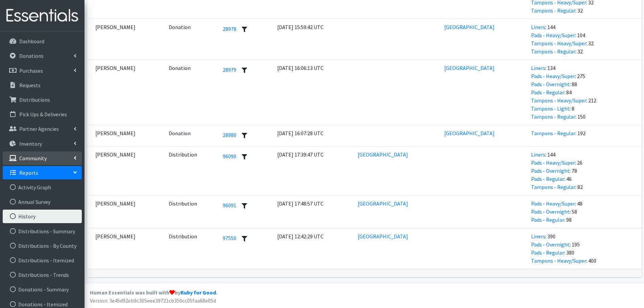 This screenshot has width=644, height=308. What do you see at coordinates (550, 109) in the screenshot?
I see `a: Tampons - Light` at bounding box center [550, 109].